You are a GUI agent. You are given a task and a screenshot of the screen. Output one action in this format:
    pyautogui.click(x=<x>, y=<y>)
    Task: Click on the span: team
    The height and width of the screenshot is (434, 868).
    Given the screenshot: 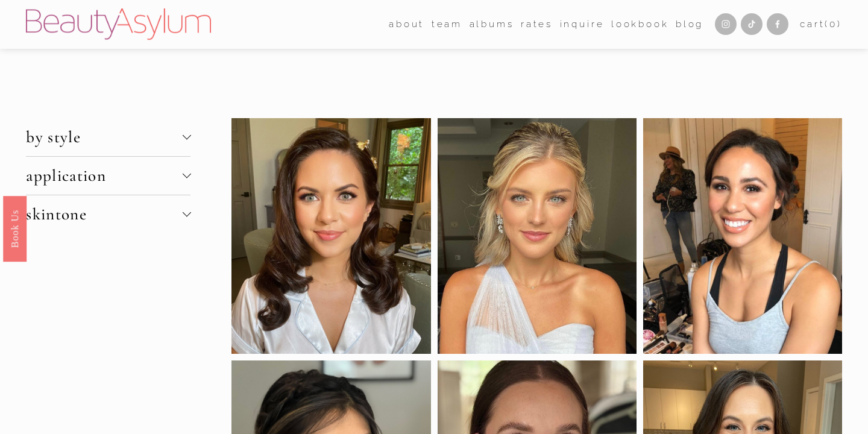 What is the action you would take?
    pyautogui.click(x=447, y=24)
    